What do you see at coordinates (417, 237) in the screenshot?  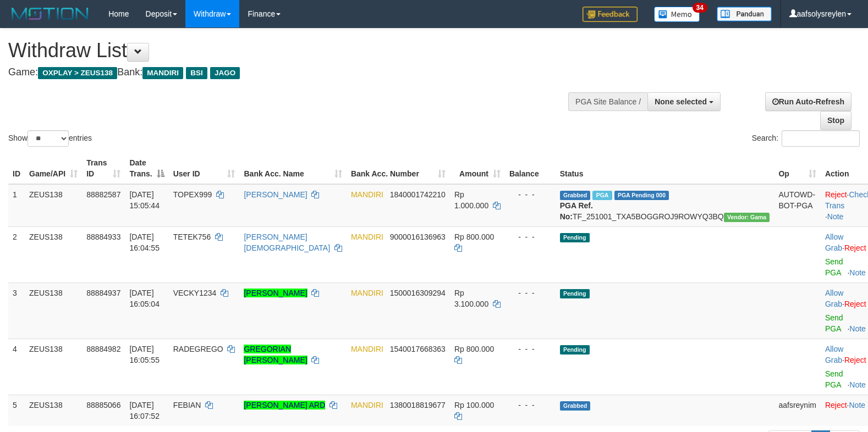 I see `span: Copy 9000016136963 to clipboard` at bounding box center [417, 237].